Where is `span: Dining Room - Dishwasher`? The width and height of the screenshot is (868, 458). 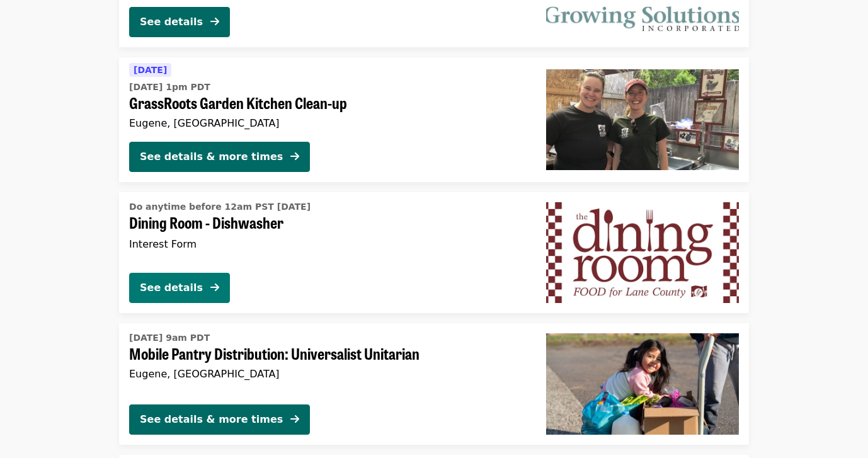
span: Dining Room - Dishwasher is located at coordinates (327, 222).